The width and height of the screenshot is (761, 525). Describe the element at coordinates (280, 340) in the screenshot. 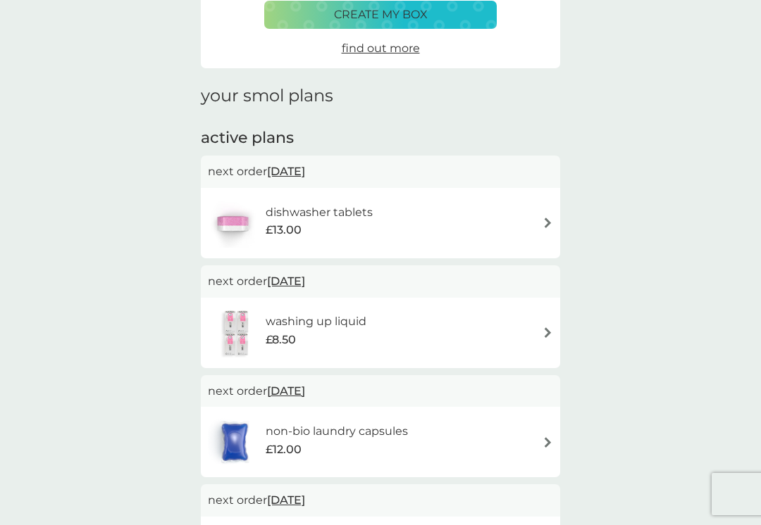

I see `span: £8.50` at that location.